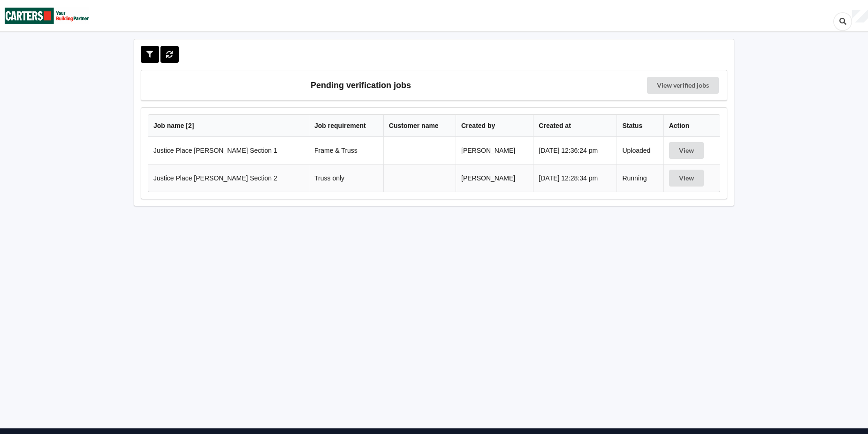  I want to click on td: Truss only, so click(346, 178).